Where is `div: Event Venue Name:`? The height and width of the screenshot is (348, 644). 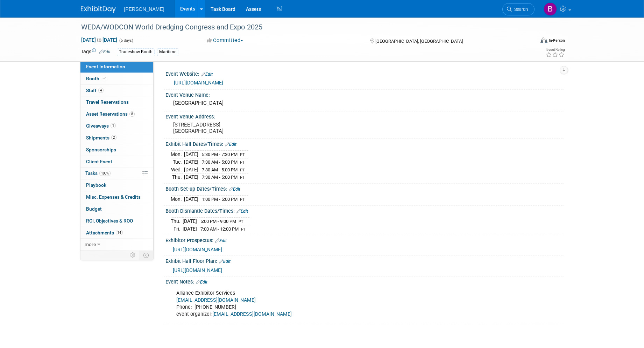
div: Event Venue Name: is located at coordinates (365, 94).